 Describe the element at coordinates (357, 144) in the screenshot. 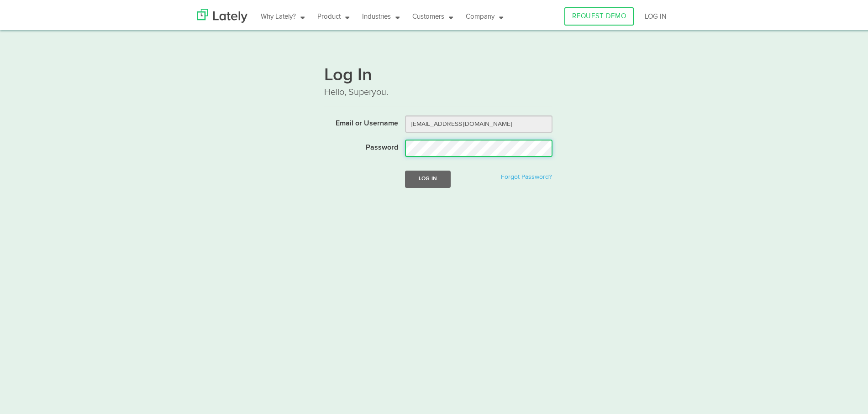

I see `label: Password` at that location.